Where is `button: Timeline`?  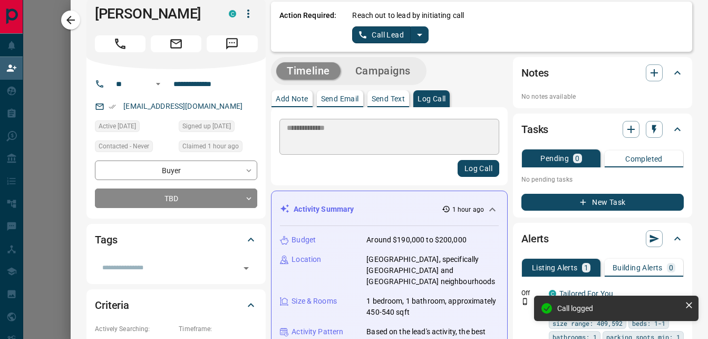 button: Timeline is located at coordinates (309, 71).